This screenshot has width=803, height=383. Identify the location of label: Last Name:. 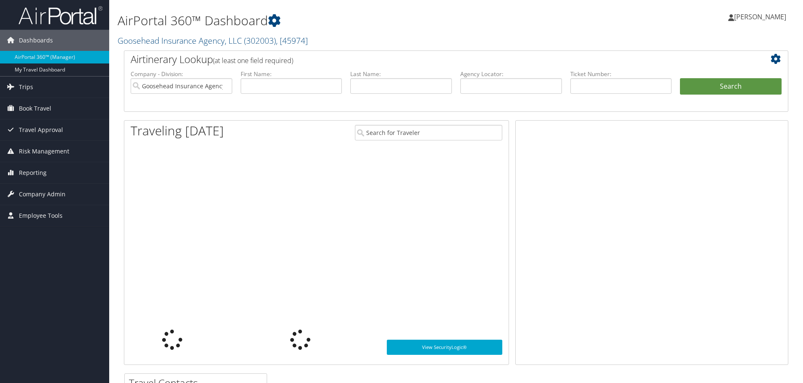
(401, 74).